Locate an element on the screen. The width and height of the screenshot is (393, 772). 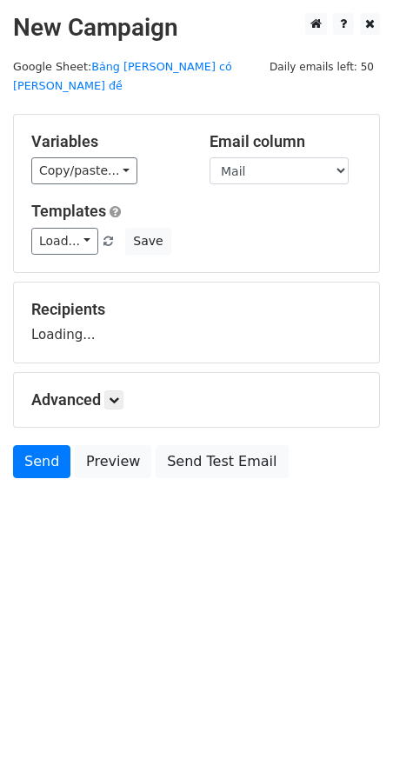
h2: New Campaign is located at coordinates (197, 28).